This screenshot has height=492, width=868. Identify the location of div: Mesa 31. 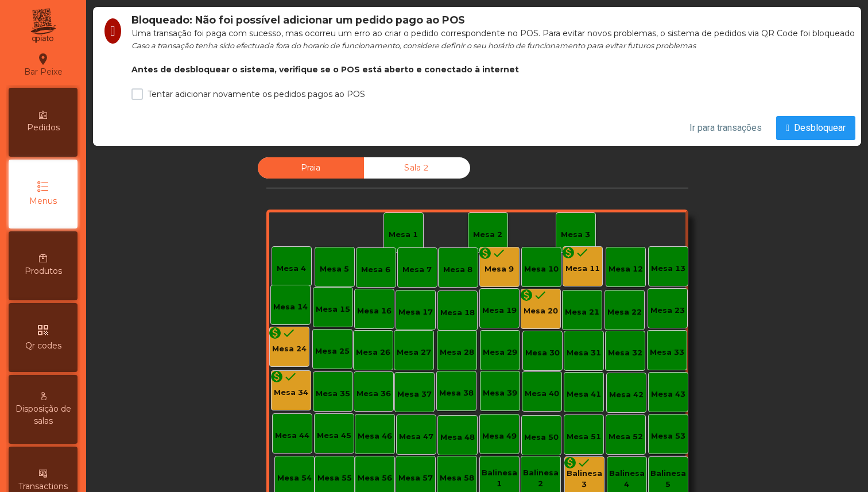
(584, 354).